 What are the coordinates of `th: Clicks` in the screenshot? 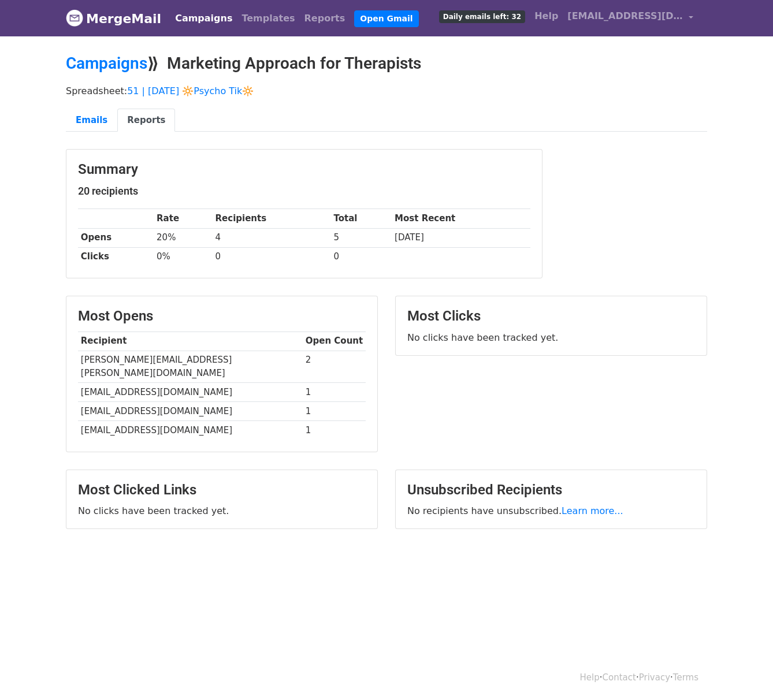 It's located at (116, 256).